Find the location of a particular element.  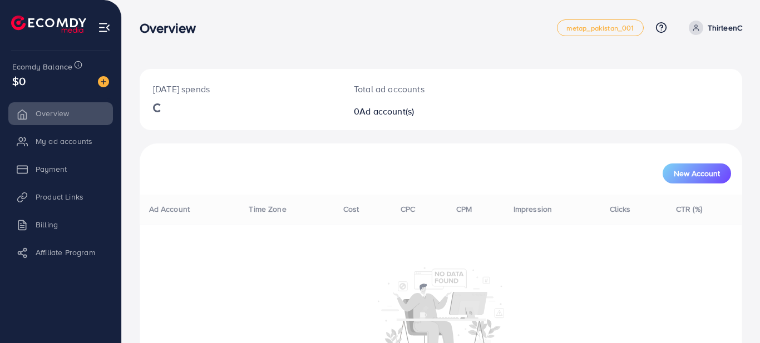

span: metap_pakistan_001 is located at coordinates (601, 28).